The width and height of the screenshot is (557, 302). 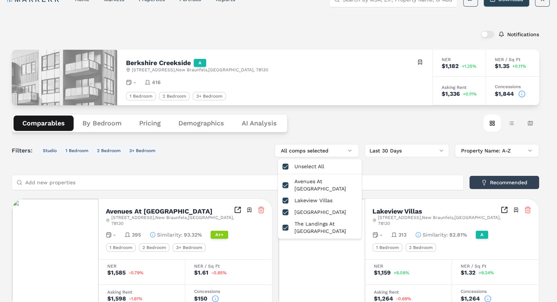 I want to click on button: Similarity:93.32%, so click(x=176, y=235).